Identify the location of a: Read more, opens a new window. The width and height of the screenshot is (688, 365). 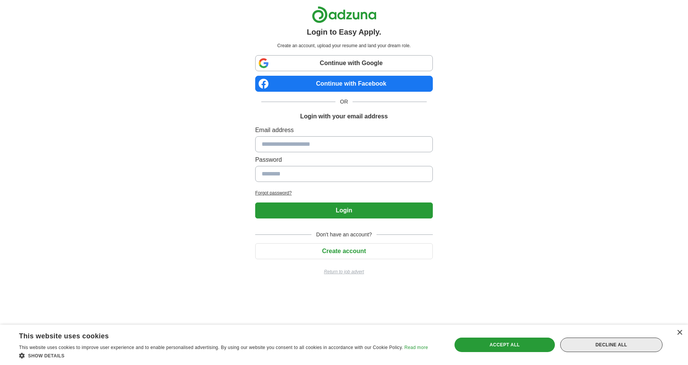
(416, 347).